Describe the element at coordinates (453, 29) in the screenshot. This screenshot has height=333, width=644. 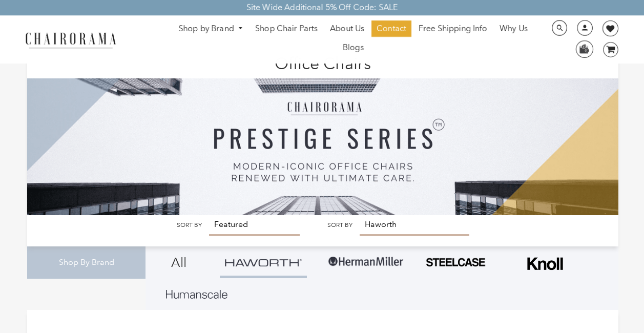
I see `span: Free Shipping Info` at that location.